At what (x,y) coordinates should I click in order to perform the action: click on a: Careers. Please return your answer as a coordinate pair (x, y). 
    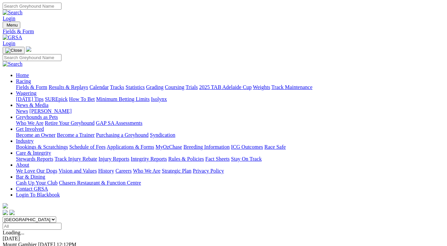
    Looking at the image, I should click on (123, 171).